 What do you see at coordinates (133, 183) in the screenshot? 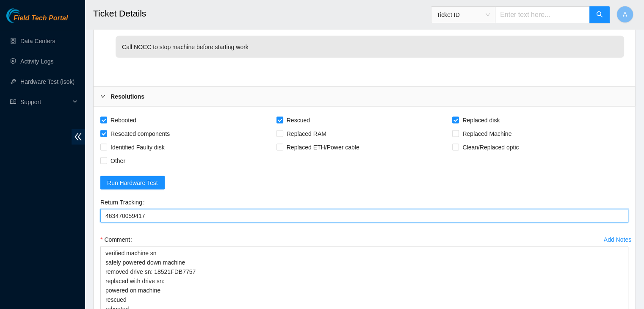
I see `button: Run Hardware Test` at bounding box center [133, 183].